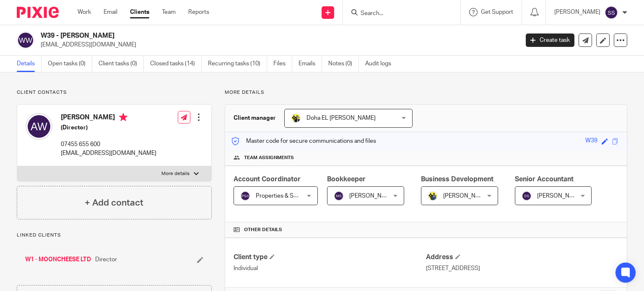 The width and height of the screenshot is (644, 291). What do you see at coordinates (114, 203) in the screenshot?
I see `h4: + Add contact` at bounding box center [114, 203].